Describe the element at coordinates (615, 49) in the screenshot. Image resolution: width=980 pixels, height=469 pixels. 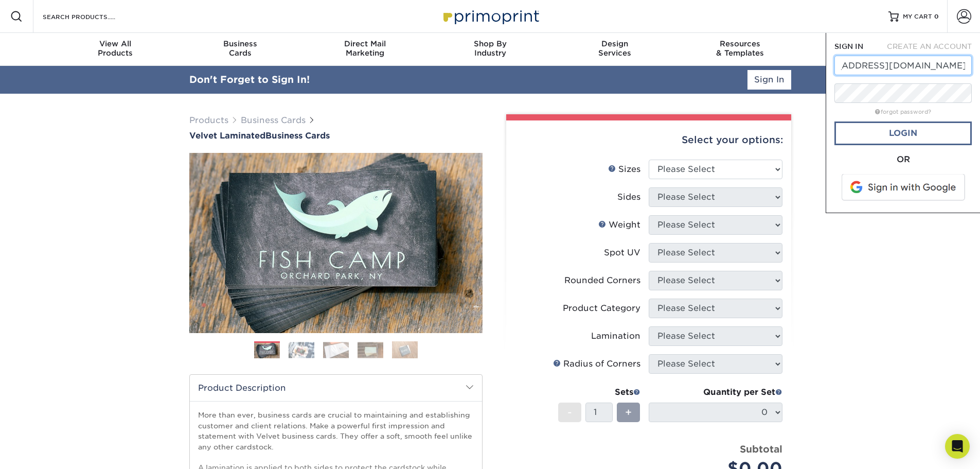
I see `a: DesignServices` at that location.